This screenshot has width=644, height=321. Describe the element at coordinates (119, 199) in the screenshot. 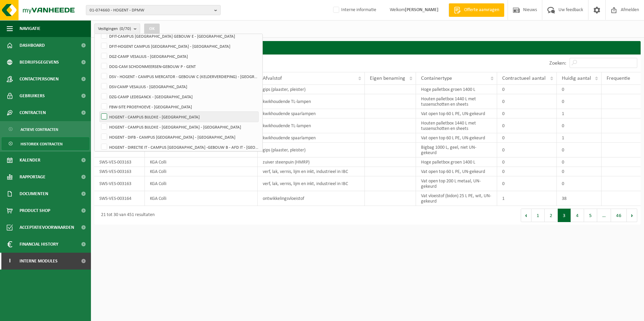

I see `td: SWS-VES-003164` at that location.